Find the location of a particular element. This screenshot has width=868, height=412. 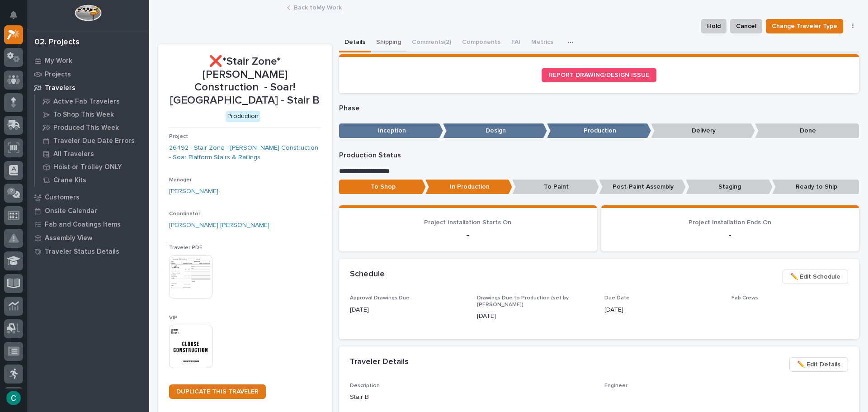

span: Project Installation Ends On is located at coordinates (730, 223).